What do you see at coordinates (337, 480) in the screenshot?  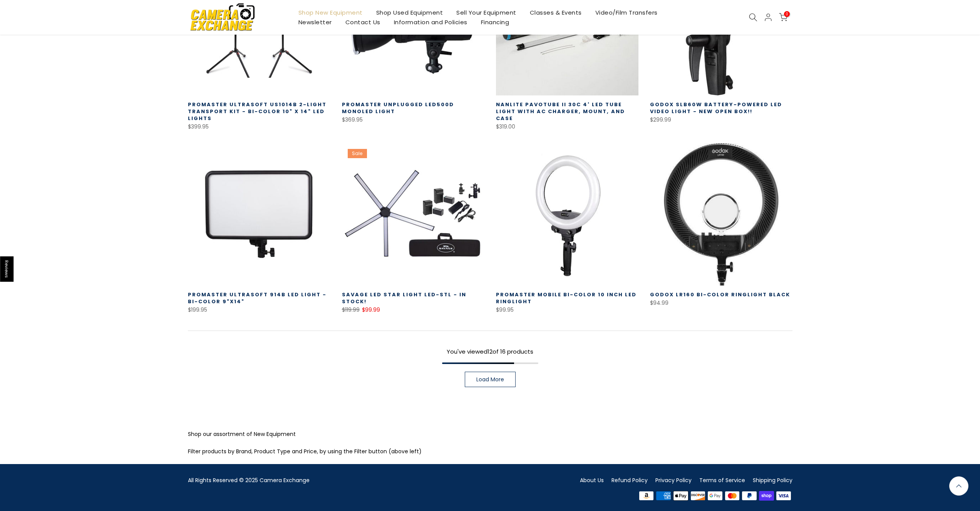 I see `div: All Rights Reserved © 2025 Camera Exchange` at bounding box center [337, 480].